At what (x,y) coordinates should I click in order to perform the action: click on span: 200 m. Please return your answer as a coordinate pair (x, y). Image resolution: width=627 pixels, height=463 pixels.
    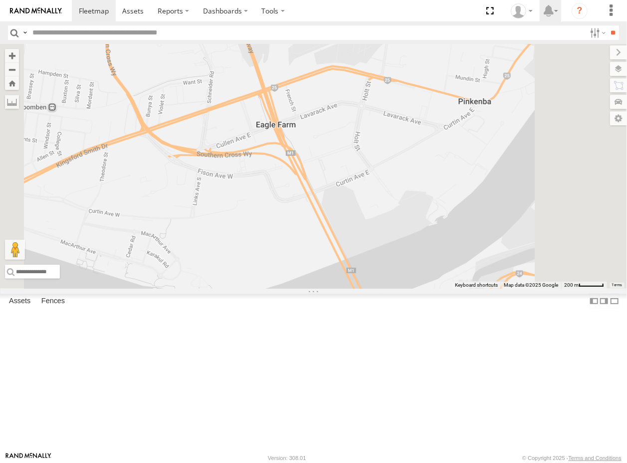
    Looking at the image, I should click on (571, 284).